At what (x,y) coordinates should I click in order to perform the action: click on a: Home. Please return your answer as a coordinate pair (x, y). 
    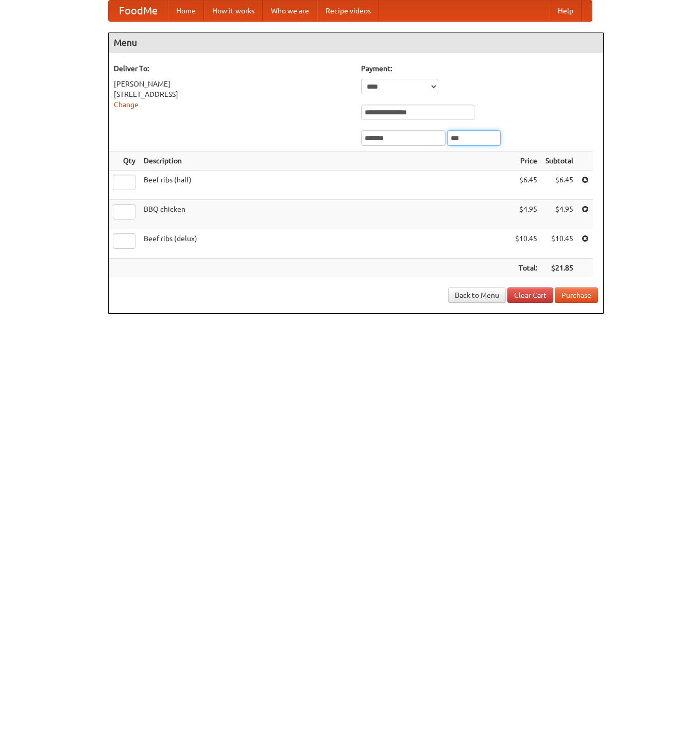
    Looking at the image, I should click on (186, 11).